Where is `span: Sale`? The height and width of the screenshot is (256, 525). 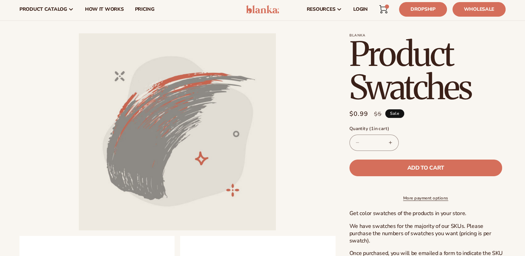 span: Sale is located at coordinates (394, 113).